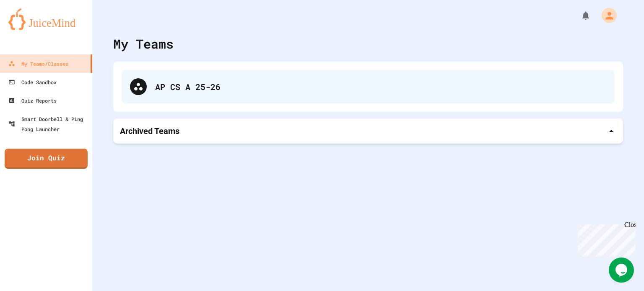 This screenshot has width=644, height=291. I want to click on a: Join Quiz, so click(46, 159).